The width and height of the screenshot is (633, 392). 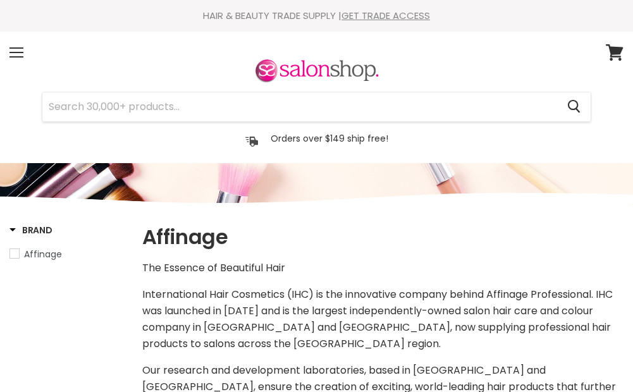 I want to click on h1: Affinage, so click(x=383, y=237).